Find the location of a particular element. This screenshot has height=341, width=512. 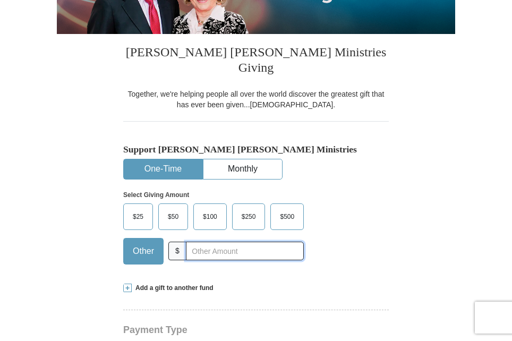

span: Other is located at coordinates (143, 251).